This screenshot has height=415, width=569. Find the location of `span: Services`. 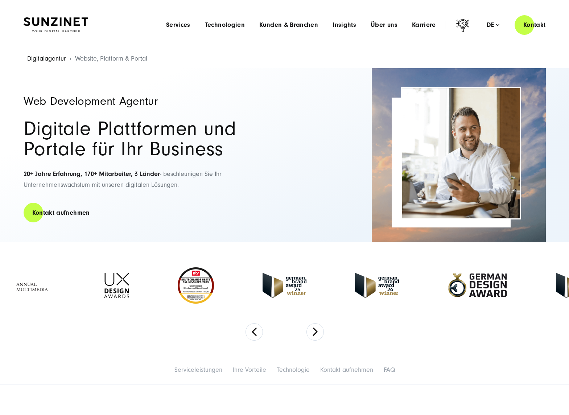

span: Services is located at coordinates (178, 25).